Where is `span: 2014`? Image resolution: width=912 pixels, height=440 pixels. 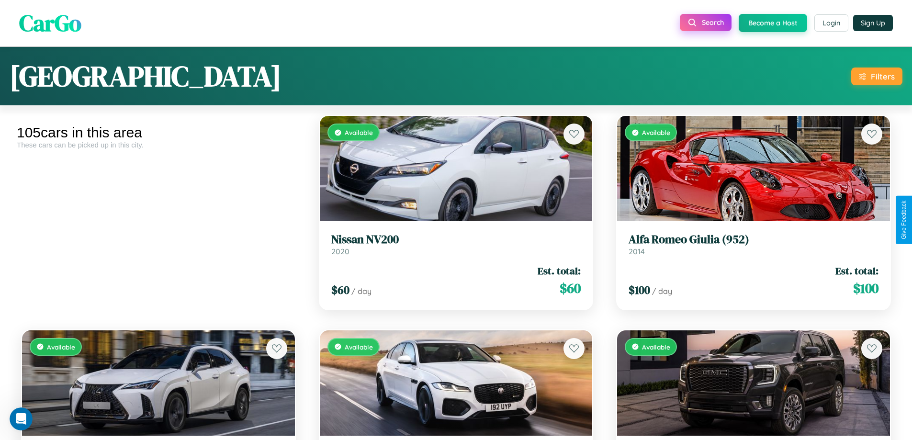 span: 2014 is located at coordinates (637, 251).